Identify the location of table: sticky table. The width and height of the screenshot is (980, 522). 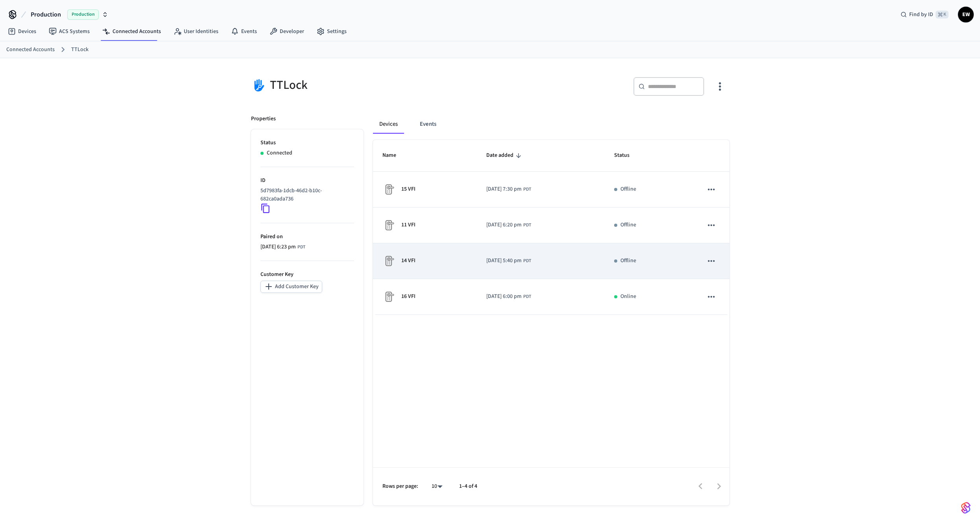
(551, 227).